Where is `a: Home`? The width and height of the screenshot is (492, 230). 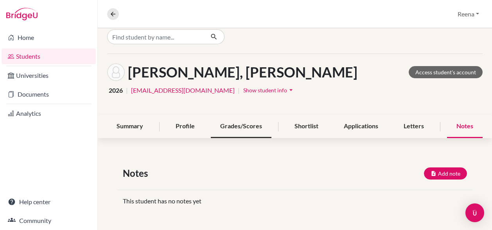 a: Home is located at coordinates (48, 38).